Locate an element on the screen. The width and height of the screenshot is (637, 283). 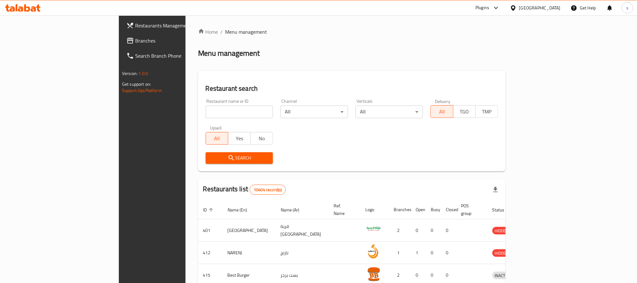
div: Total records count is located at coordinates (268, 189).